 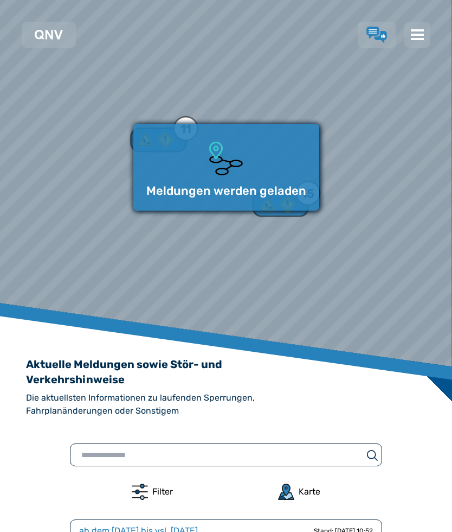 I want to click on div: Karte, so click(x=310, y=491).